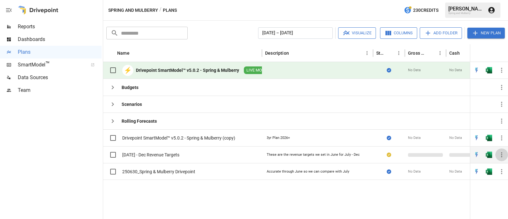  I want to click on div: Gross Margin, so click(417, 53).